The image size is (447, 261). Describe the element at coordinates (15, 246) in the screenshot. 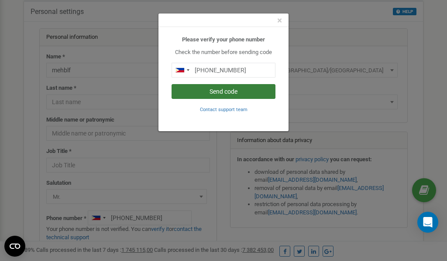

I see `button: Open CMP widget` at that location.